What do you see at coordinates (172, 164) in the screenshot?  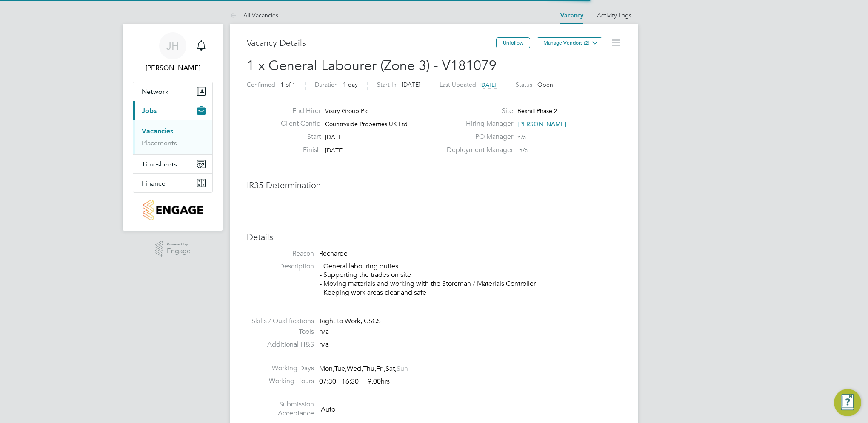 I see `button: Timesheets` at bounding box center [172, 164].